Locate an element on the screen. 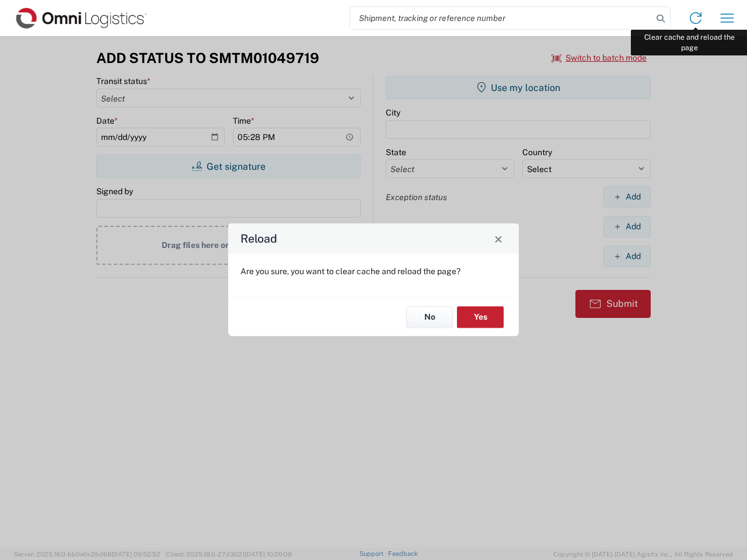 The width and height of the screenshot is (747, 560). button: Close is located at coordinates (498, 239).